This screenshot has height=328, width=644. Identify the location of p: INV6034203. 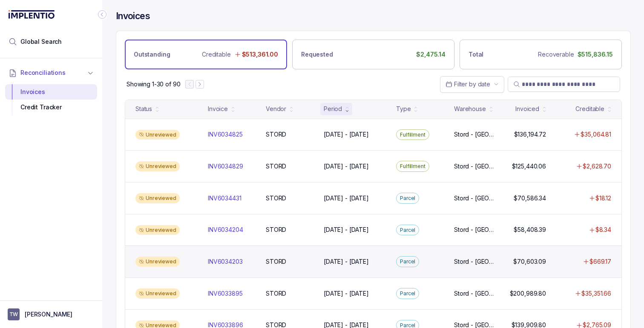
(225, 262).